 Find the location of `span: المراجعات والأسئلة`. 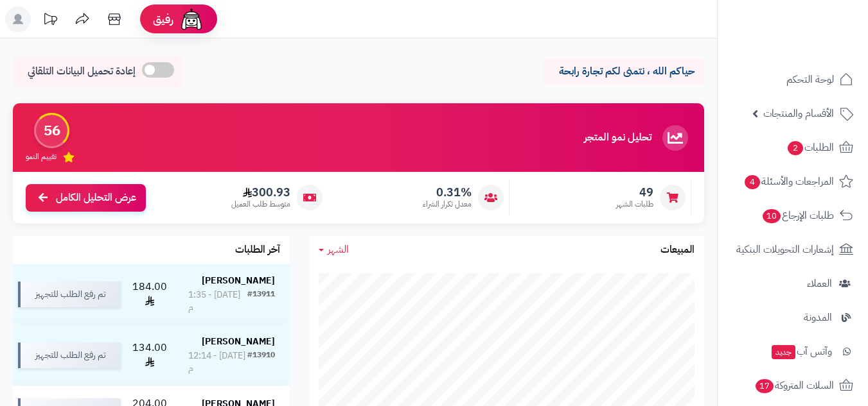

span: المراجعات والأسئلة is located at coordinates (789, 182).